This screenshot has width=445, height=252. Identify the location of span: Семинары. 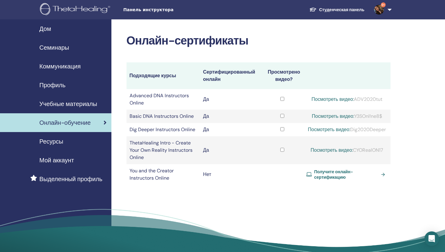
(54, 48).